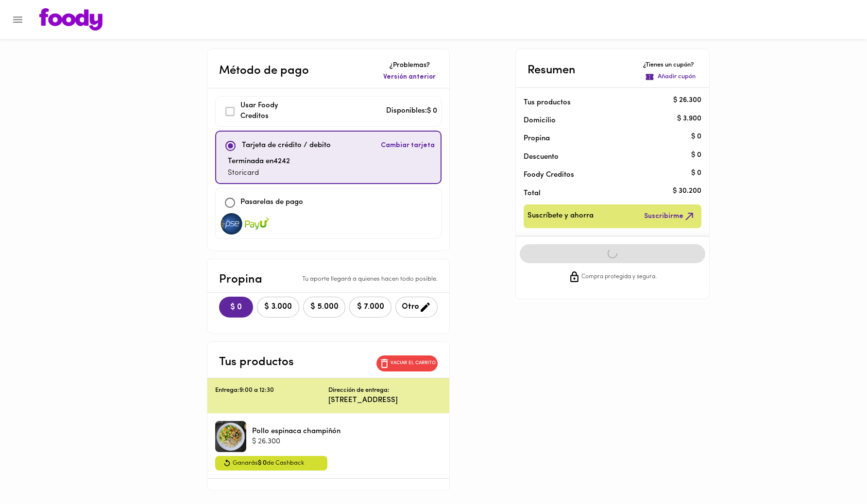 This screenshot has width=867, height=504. I want to click on button: Suscribirme, so click(670, 216).